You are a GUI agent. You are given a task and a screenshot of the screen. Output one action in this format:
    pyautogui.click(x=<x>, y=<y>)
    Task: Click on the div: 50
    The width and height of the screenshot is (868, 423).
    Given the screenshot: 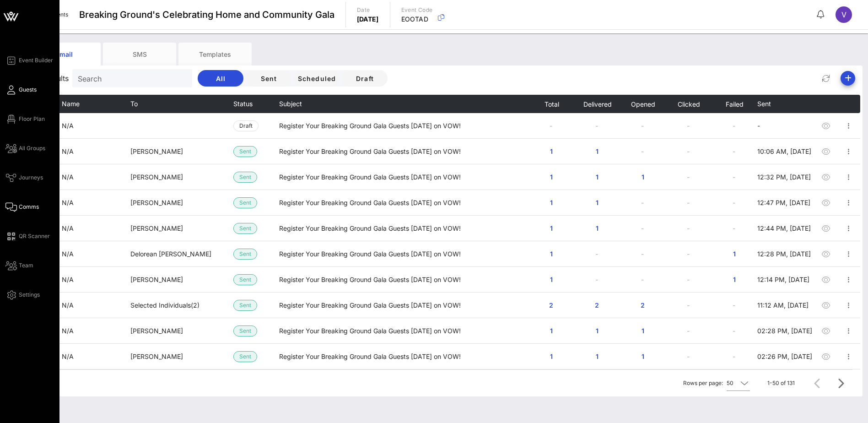 What is the action you would take?
    pyautogui.click(x=730, y=383)
    